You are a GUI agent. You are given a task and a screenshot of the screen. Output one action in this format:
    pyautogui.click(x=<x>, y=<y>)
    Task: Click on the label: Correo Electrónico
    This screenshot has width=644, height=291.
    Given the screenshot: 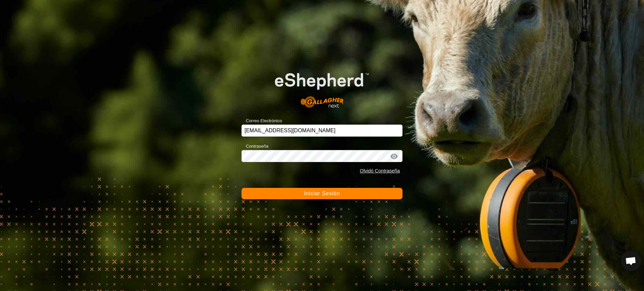 What is the action you would take?
    pyautogui.click(x=262, y=121)
    